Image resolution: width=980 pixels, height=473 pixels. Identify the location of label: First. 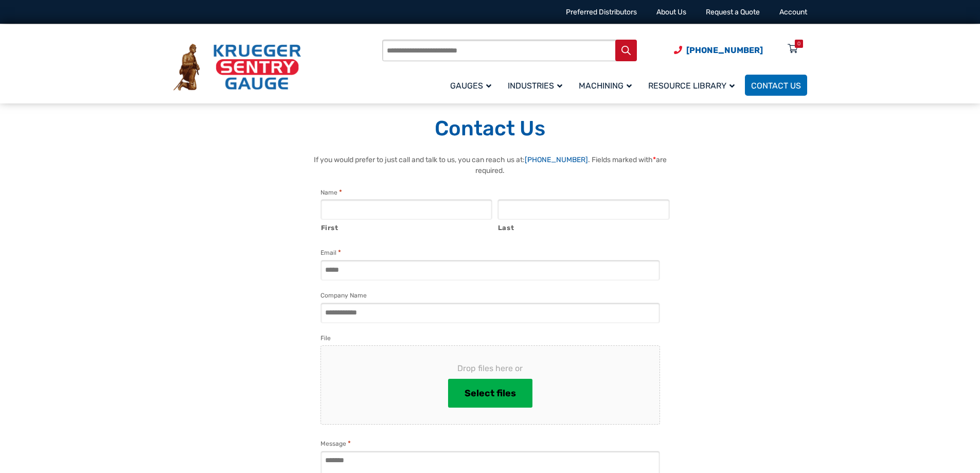
(407, 227).